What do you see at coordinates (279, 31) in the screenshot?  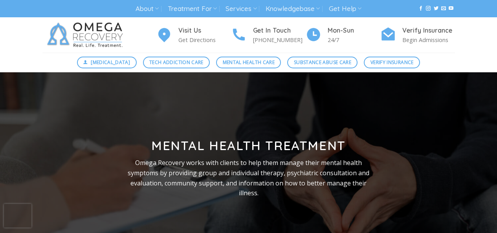 I see `h4: Get In Touch` at bounding box center [279, 31].